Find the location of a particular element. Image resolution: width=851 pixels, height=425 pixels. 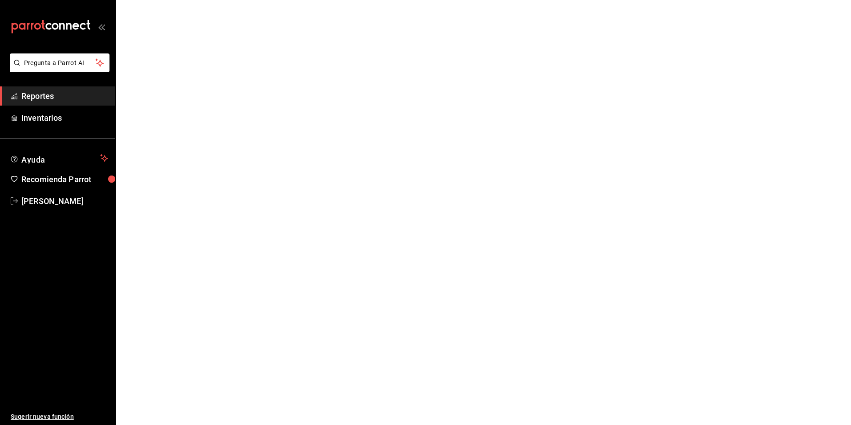

span: Ayuda is located at coordinates (59, 158).